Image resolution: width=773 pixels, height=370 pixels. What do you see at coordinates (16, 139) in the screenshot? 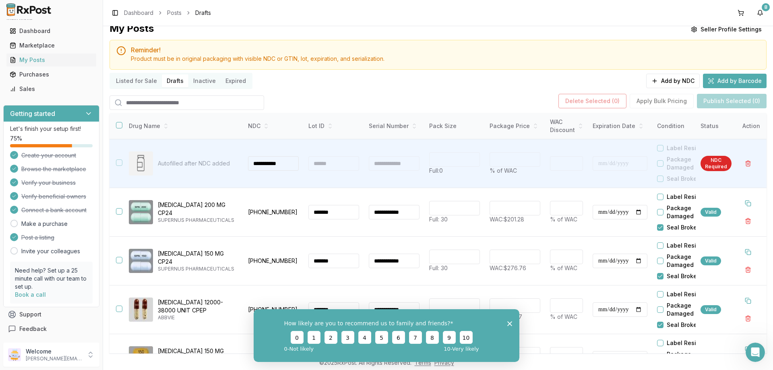
I see `span: 75 %` at bounding box center [16, 139].